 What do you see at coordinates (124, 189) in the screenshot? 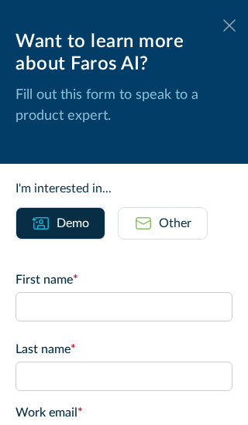
I see `div: I'm interested in...` at bounding box center [124, 189].